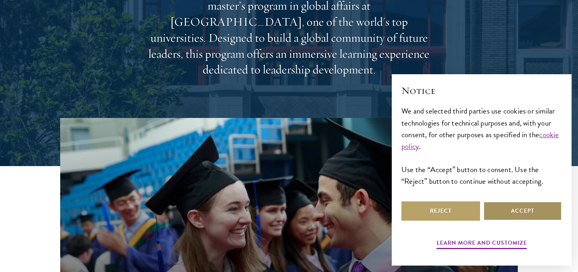 This screenshot has height=272, width=578. What do you see at coordinates (441, 211) in the screenshot?
I see `button: Reject` at bounding box center [441, 211].